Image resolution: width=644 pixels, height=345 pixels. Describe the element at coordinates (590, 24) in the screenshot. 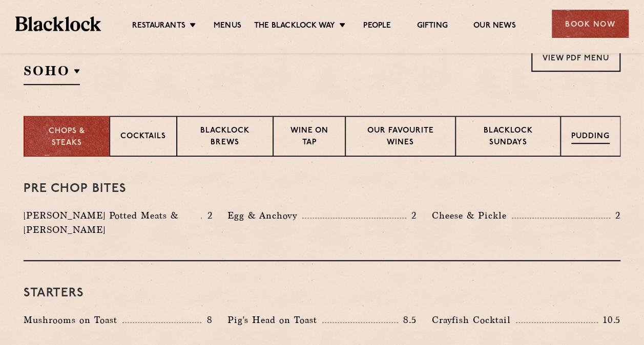

I see `div: Book Now` at that location.